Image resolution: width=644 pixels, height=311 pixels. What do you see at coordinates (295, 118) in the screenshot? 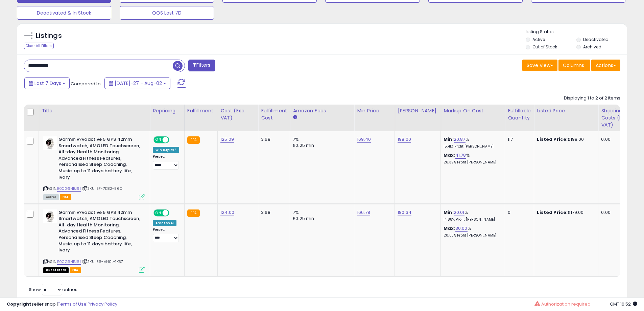
I see `small: Amazon Fees.` at bounding box center [295, 118].